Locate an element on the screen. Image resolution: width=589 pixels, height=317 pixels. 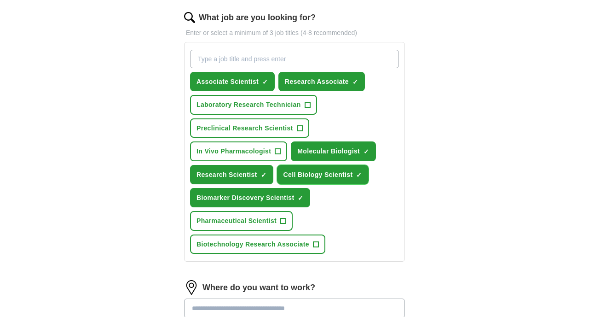
span: Associate Scientist is located at coordinates (227, 81).